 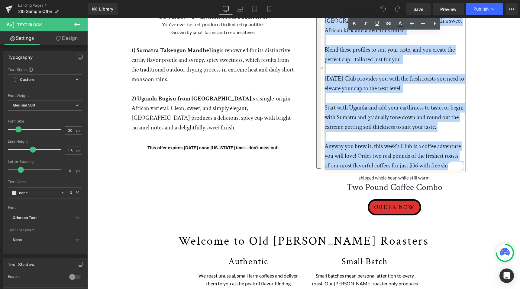 What do you see at coordinates (88, 32) in the screenshot?
I see `strong: 1) Sumatra Takengon Mandheling` at bounding box center [88, 32].